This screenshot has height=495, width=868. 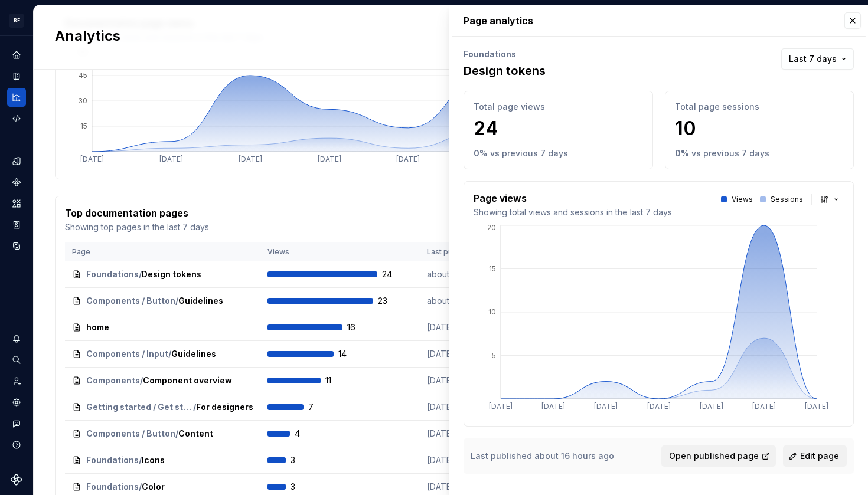 What do you see at coordinates (397, 274) in the screenshot?
I see `span: 24` at bounding box center [397, 274].